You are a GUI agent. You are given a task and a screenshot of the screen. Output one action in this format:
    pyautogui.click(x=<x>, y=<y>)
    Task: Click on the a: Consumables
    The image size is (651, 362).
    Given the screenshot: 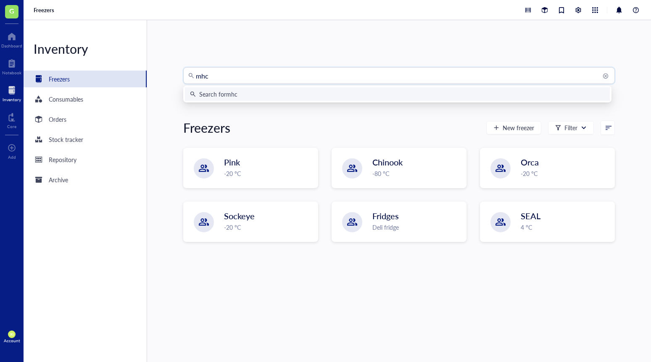 What is the action you would take?
    pyautogui.click(x=85, y=99)
    